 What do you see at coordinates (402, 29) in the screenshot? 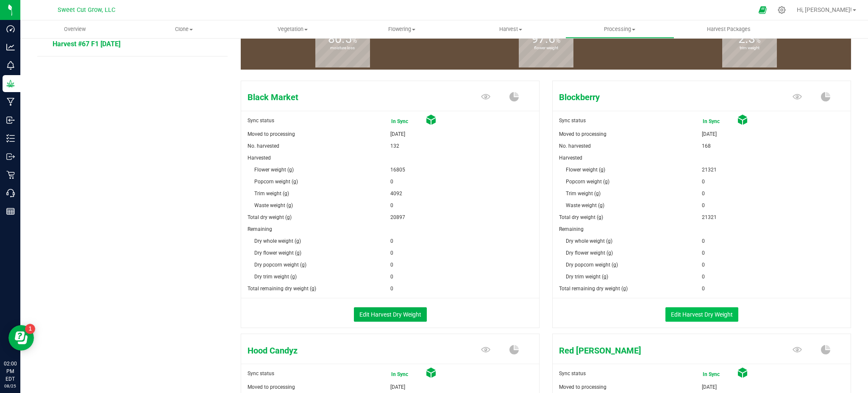
I see `a: Flowering` at bounding box center [402, 29].